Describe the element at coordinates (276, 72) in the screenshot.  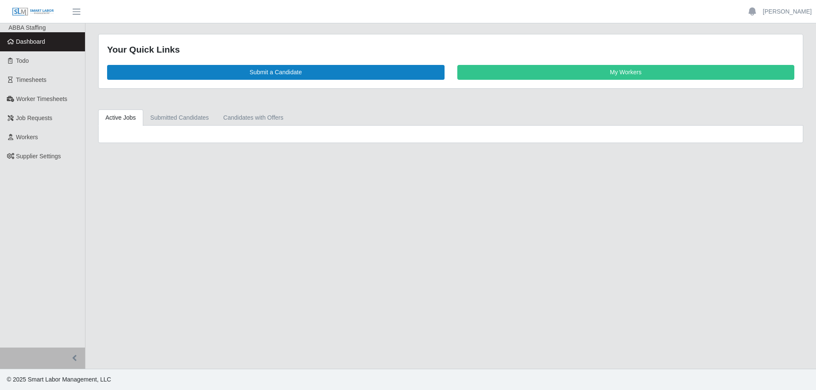
I see `a: Submit a Candidate` at that location.